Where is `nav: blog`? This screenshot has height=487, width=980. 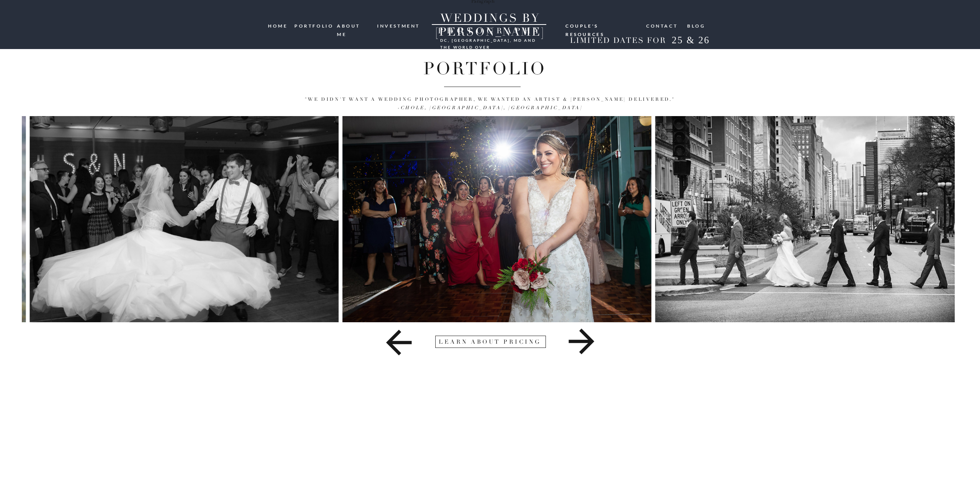 nav: blog is located at coordinates (697, 25).